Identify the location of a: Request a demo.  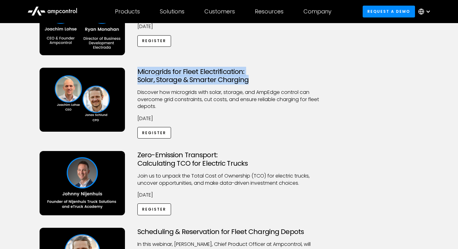
(389, 11).